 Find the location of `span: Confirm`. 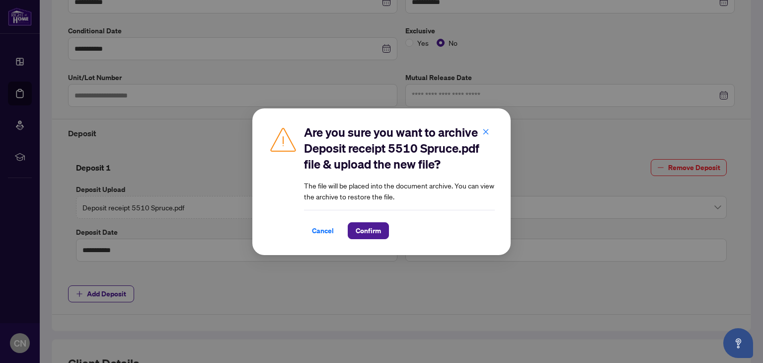

span: Confirm is located at coordinates (368, 230).